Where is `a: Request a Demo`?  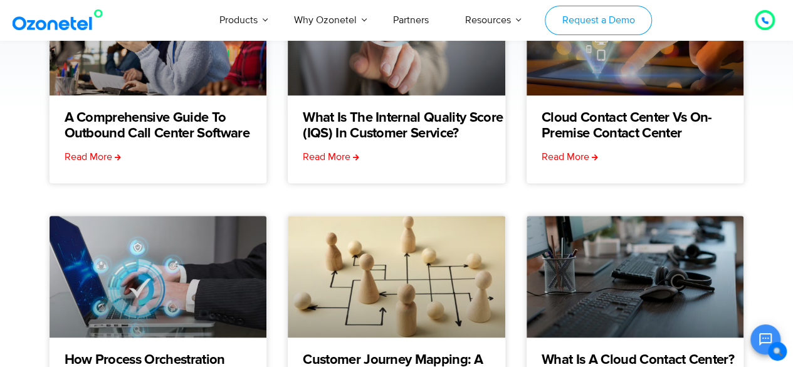
a: Request a Demo is located at coordinates (598, 20).